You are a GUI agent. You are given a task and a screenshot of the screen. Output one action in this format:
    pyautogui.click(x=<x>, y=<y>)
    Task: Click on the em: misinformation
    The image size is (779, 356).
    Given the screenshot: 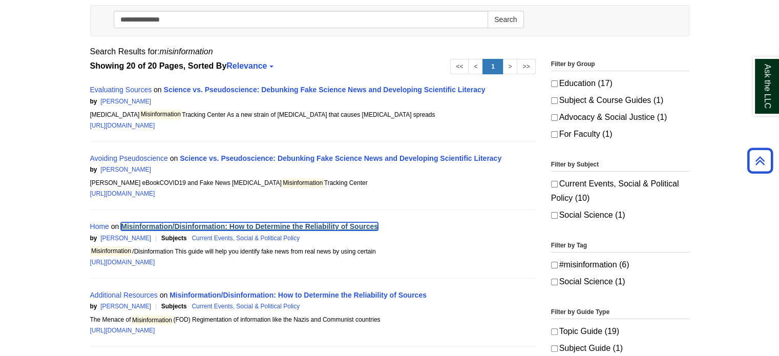 What is the action you would take?
    pyautogui.click(x=186, y=51)
    